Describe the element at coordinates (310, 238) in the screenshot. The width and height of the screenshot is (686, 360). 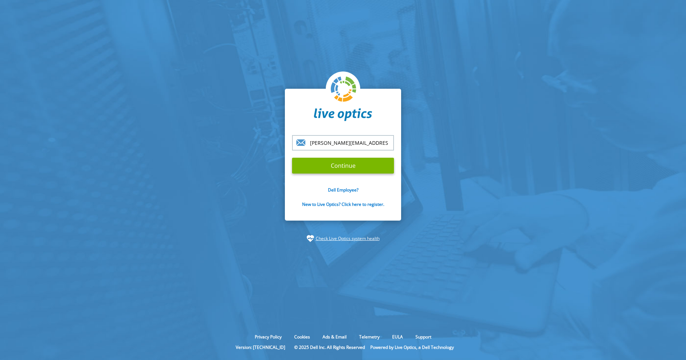
I see `img: status-check-icon.svg` at that location.